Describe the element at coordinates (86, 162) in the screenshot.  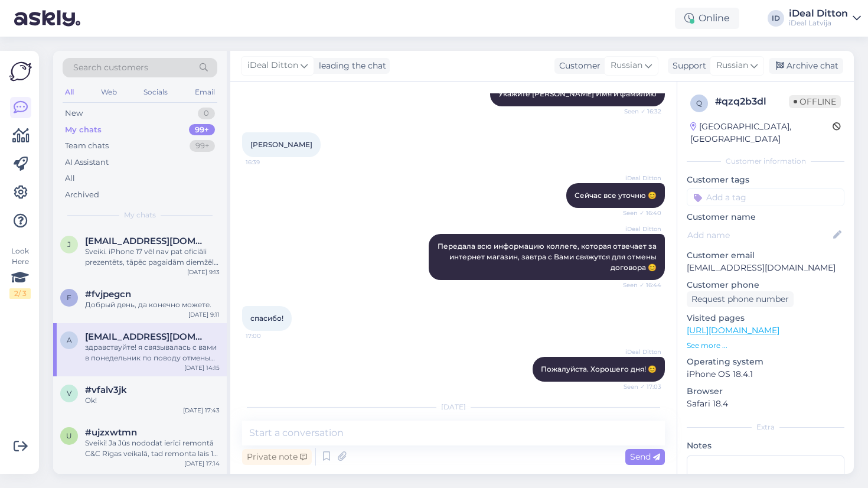
I see `div: AI Assistant` at that location.